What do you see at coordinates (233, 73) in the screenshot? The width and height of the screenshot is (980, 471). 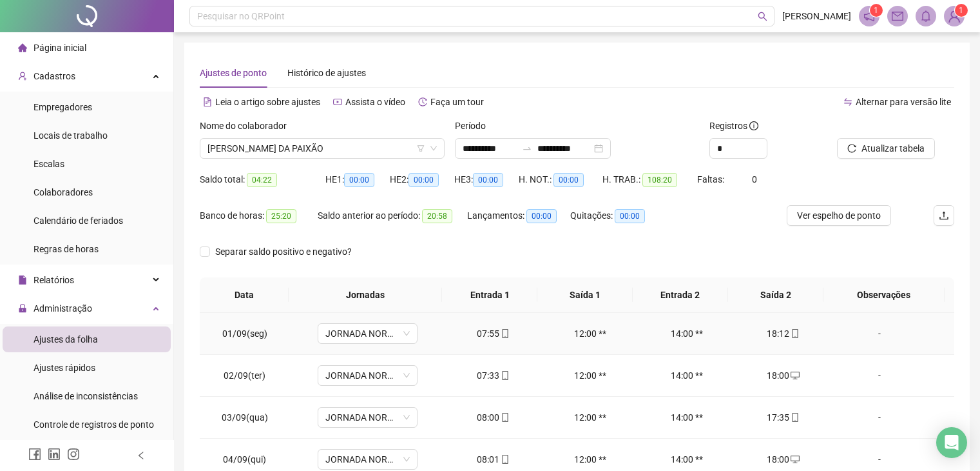 I see `span: Ajustes de ponto` at bounding box center [233, 73].